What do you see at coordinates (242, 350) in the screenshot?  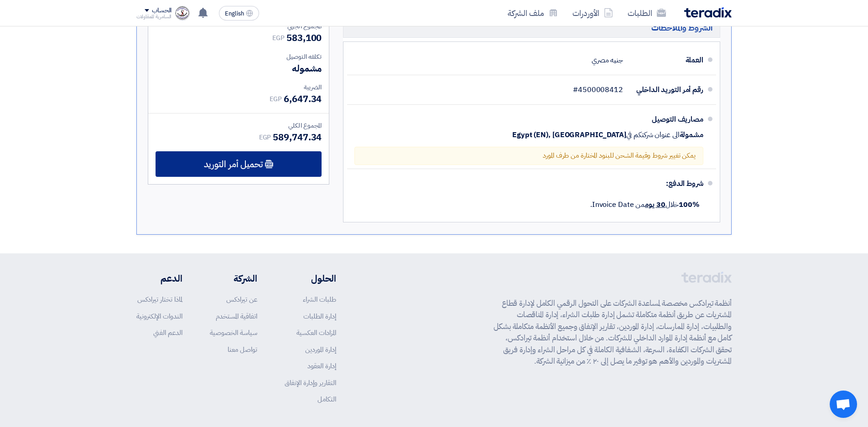 I see `a: تواصل معنا` at bounding box center [242, 350].